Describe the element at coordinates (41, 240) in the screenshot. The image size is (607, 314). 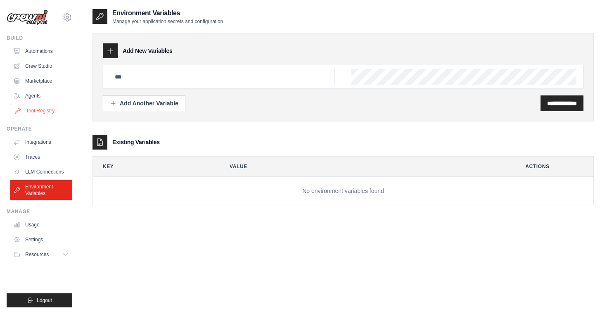
I see `a: Settings` at that location.